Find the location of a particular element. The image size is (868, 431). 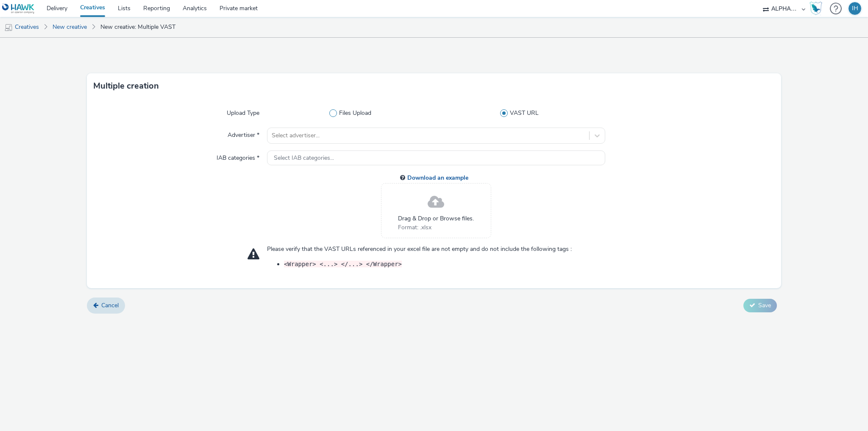

div: Hawk Academy is located at coordinates (816, 9).